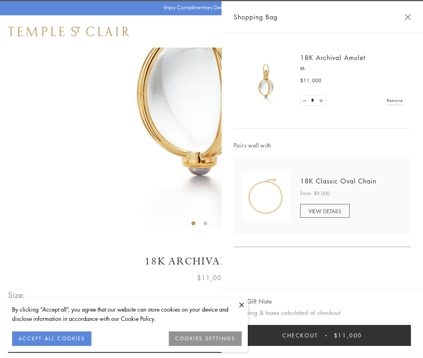  I want to click on span: Checkout, so click(300, 335).